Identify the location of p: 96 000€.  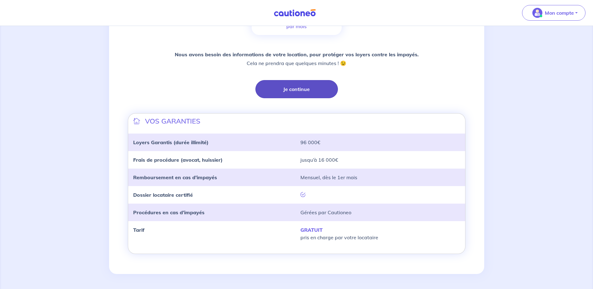
(380, 142).